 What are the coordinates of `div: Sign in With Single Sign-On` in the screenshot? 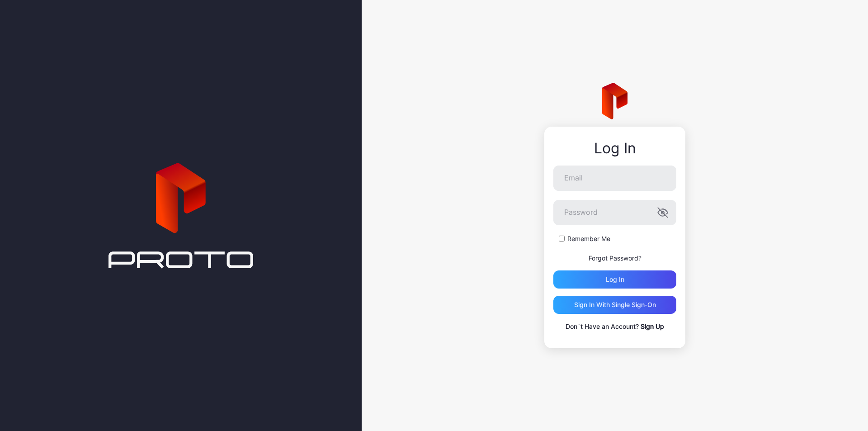 It's located at (615, 305).